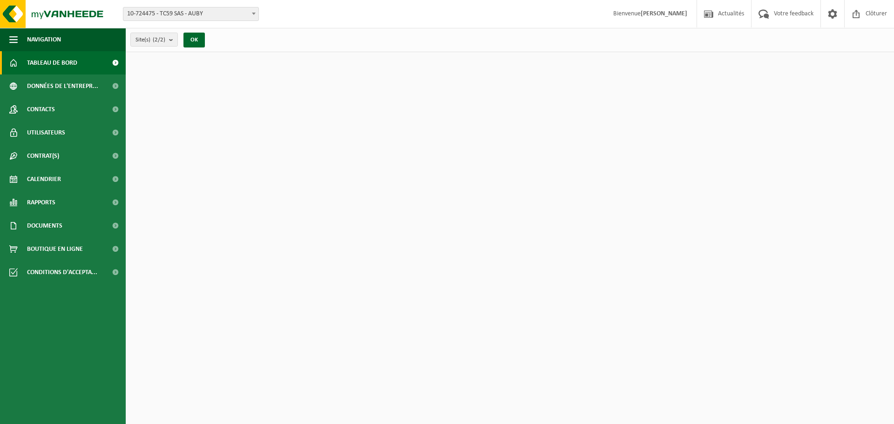 The image size is (894, 424). Describe the element at coordinates (41, 202) in the screenshot. I see `span: Rapports` at that location.